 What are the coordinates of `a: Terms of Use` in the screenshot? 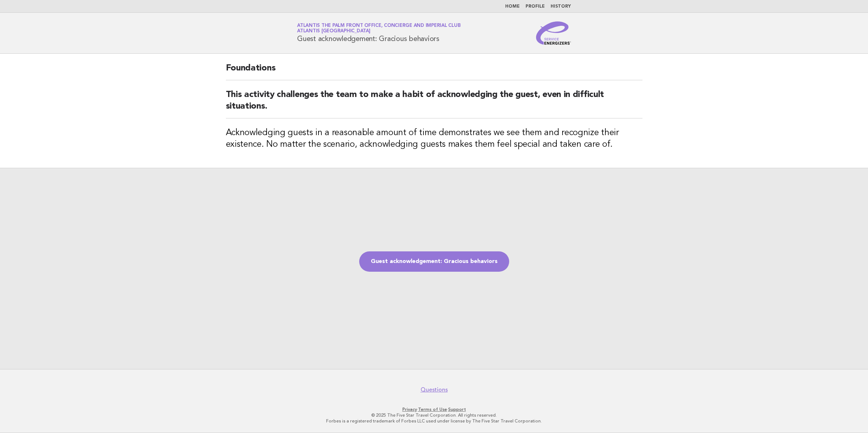 It's located at (432, 409).